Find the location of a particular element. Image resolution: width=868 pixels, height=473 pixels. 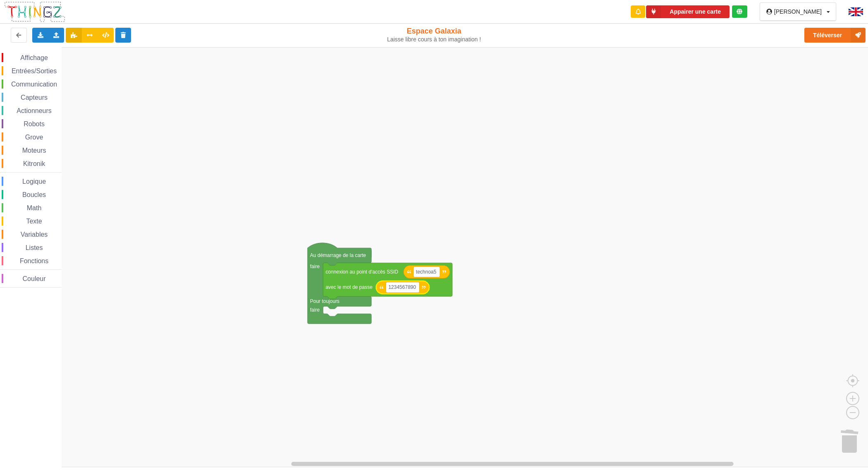

text: 1234567890 is located at coordinates (402, 287).